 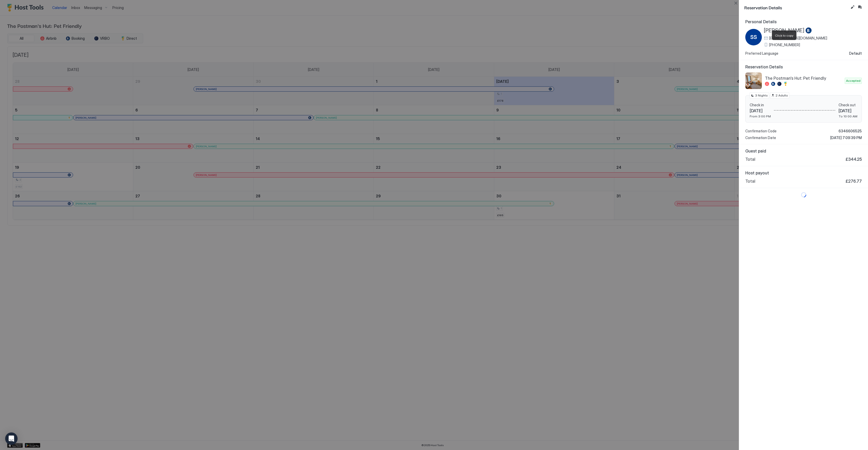 I want to click on span: Confirmation Code, so click(x=760, y=131).